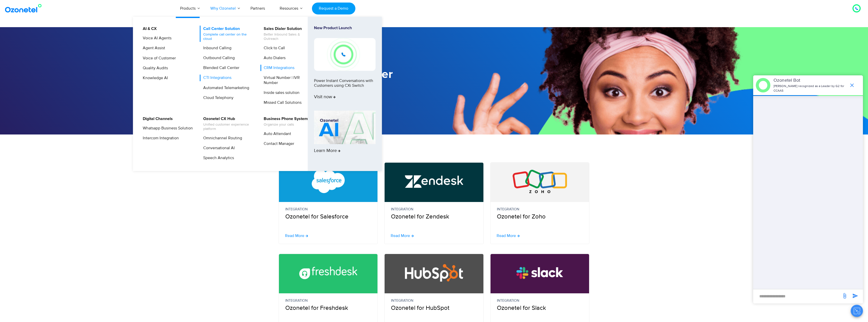 This screenshot has height=322, width=868. What do you see at coordinates (218, 57) in the screenshot?
I see `a: Outbound Calling` at bounding box center [218, 57].